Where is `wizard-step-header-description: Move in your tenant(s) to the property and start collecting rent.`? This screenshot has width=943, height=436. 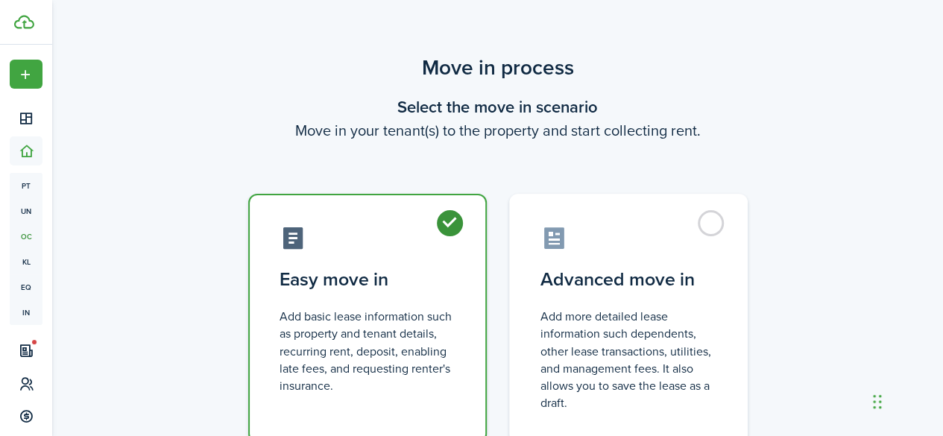 wizard-step-header-description: Move in your tenant(s) to the property and start collecting rent. is located at coordinates (498, 130).